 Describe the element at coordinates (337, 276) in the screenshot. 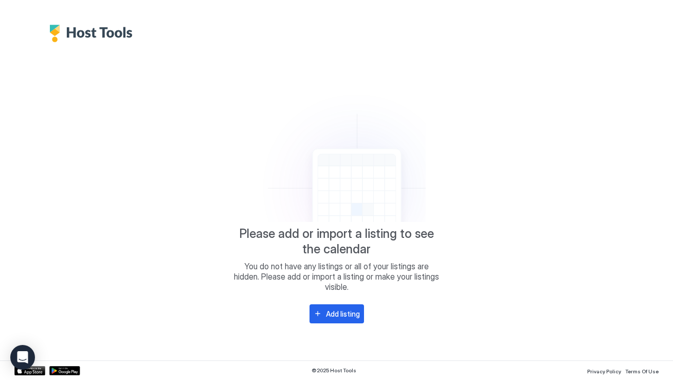

I see `span: You do not have any listings or all of your listings are hidden. Please add or import a listing o...` at that location.